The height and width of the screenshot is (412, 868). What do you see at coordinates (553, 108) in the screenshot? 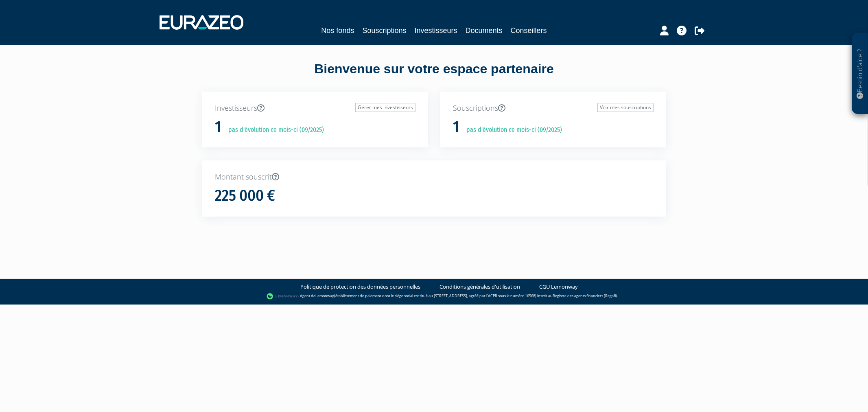
I see `p: Souscriptions` at bounding box center [553, 108].